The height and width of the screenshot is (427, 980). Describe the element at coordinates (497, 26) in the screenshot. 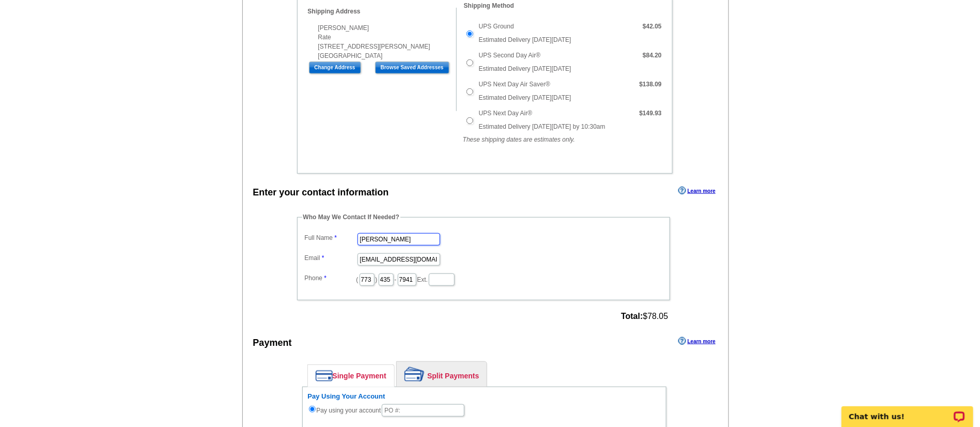

I see `label: UPS Ground` at that location.